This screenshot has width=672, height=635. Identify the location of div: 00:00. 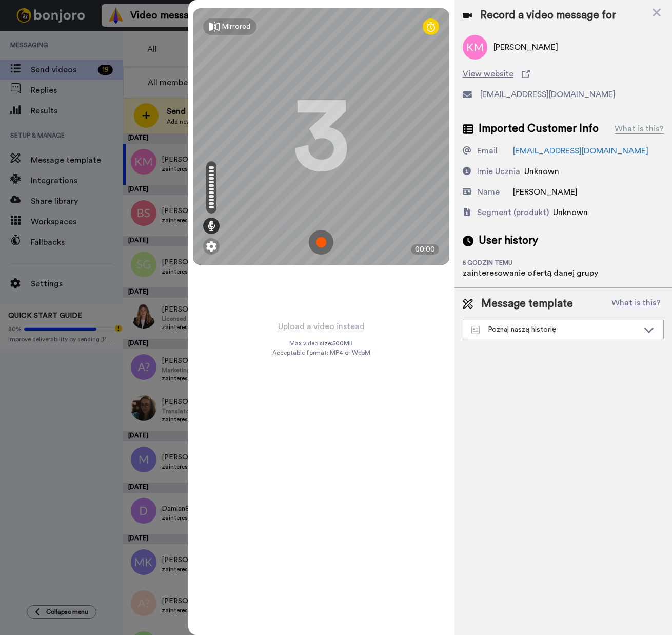
(425, 249).